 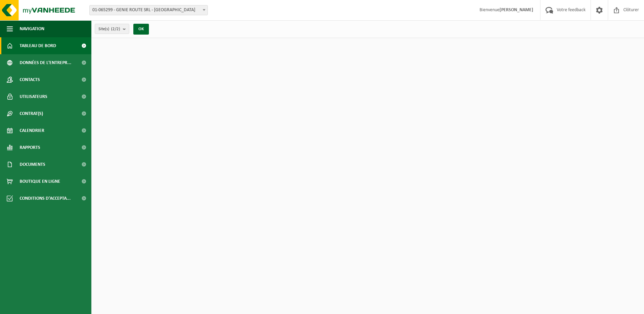 I want to click on span: Contacts, so click(x=30, y=79).